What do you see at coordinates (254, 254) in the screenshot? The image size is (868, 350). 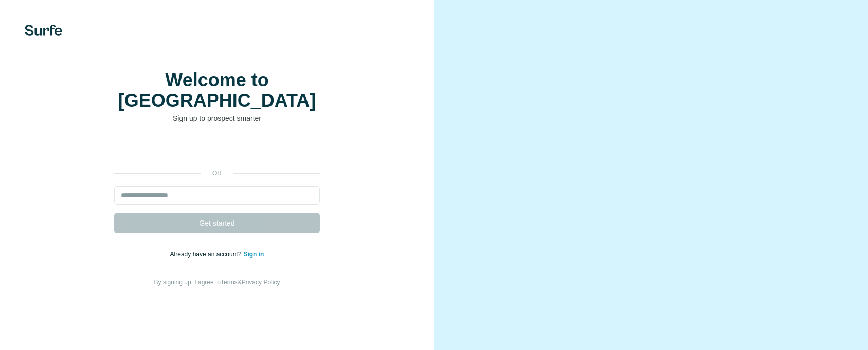 I see `a: Sign in` at bounding box center [254, 254].